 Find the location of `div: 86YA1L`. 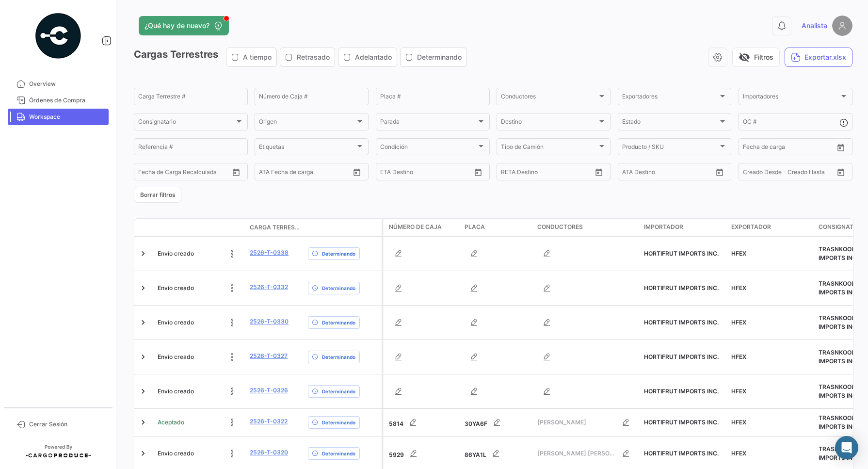

div: 86YA1L is located at coordinates (497, 453).